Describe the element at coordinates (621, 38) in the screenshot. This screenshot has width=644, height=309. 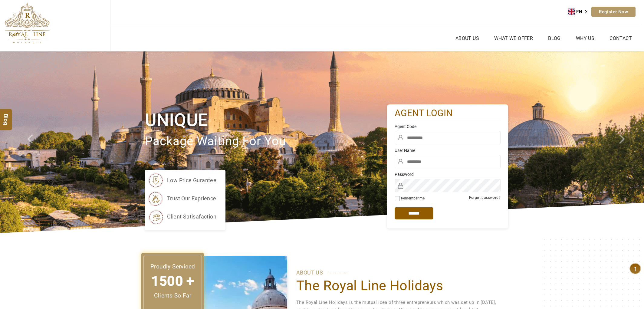
I see `a: Contact` at that location.